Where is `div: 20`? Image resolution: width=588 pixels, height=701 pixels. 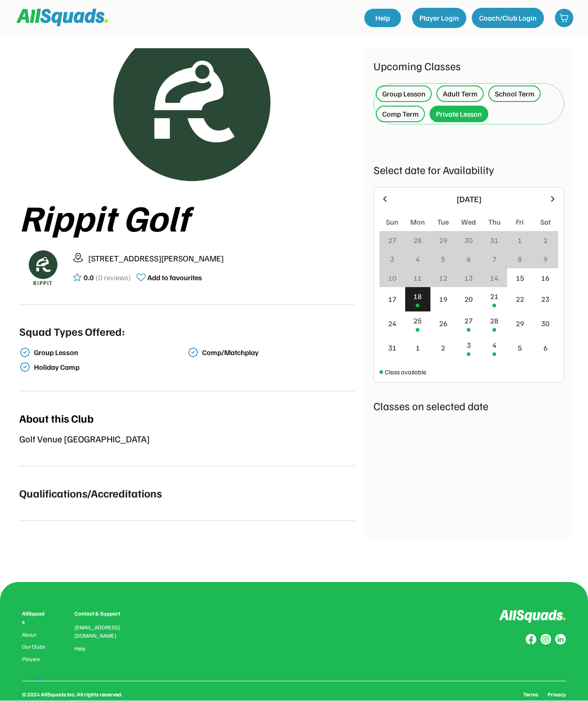 div: 20 is located at coordinates (468, 300).